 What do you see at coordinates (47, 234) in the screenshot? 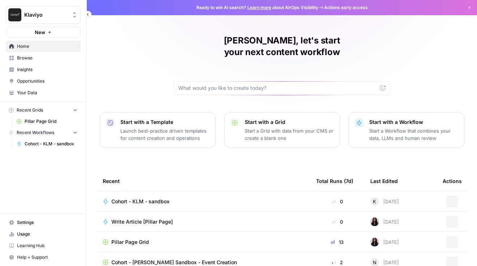
I see `span: Usage` at bounding box center [47, 234].